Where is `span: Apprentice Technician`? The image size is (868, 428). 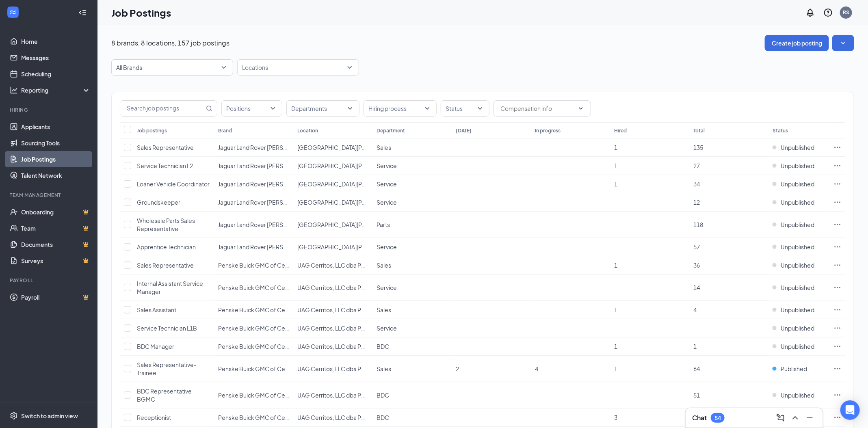
span: Apprentice Technician is located at coordinates (166, 247).